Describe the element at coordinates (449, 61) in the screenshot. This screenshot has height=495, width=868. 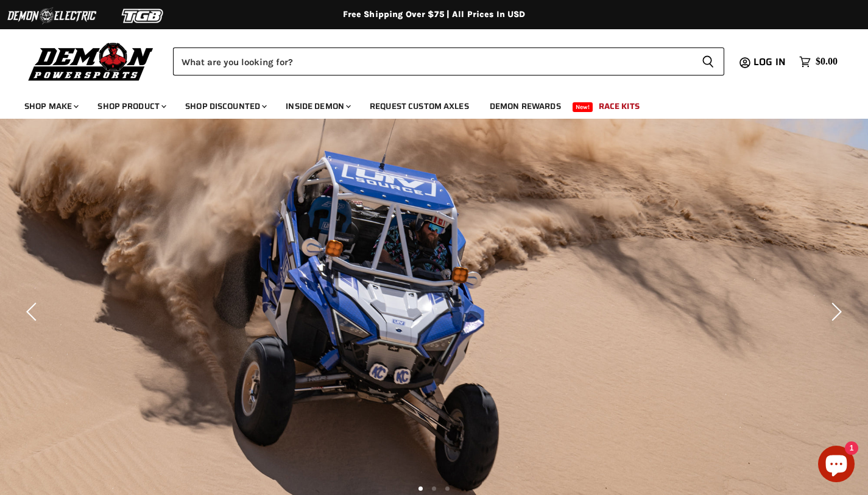
I see `form: Product` at that location.